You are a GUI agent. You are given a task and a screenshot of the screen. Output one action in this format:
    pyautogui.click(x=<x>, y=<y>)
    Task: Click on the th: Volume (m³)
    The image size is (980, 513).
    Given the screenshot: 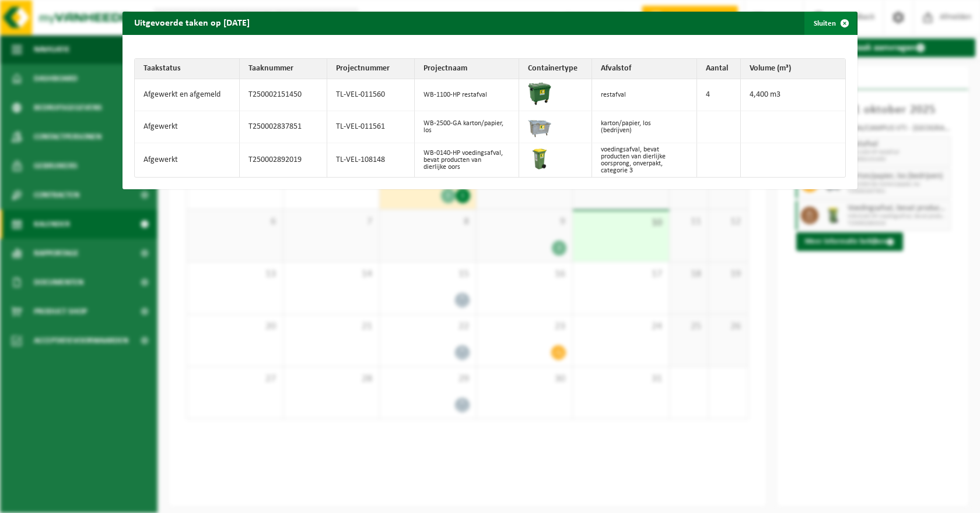 What is the action you would take?
    pyautogui.click(x=793, y=69)
    